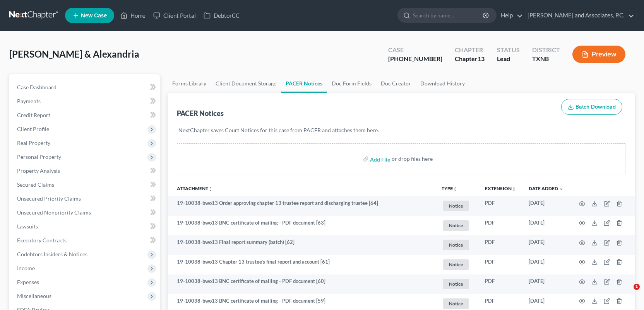  I want to click on div: Case, so click(415, 50).